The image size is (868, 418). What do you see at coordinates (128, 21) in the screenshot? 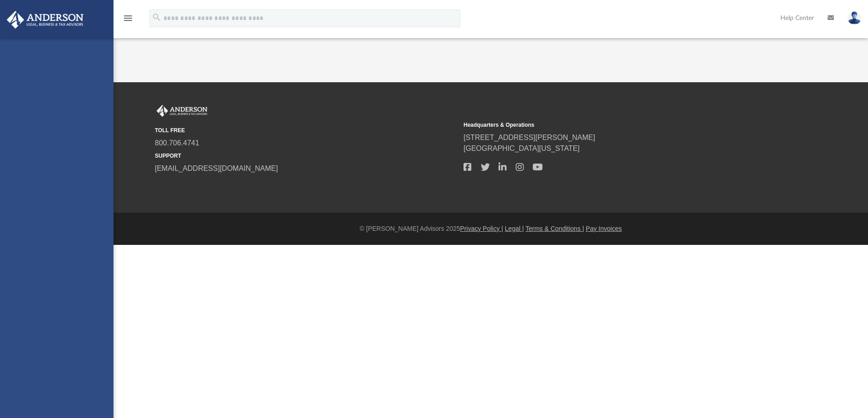
I see `a: menu` at bounding box center [128, 21].